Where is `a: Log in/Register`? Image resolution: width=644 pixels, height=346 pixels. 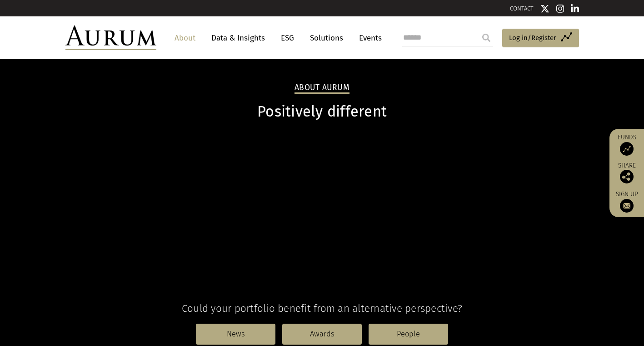 a: Log in/Register is located at coordinates (541, 38).